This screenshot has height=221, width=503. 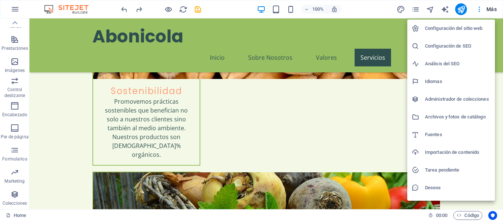 What do you see at coordinates (458, 134) in the screenshot?
I see `h6: Fuentes` at bounding box center [458, 134].